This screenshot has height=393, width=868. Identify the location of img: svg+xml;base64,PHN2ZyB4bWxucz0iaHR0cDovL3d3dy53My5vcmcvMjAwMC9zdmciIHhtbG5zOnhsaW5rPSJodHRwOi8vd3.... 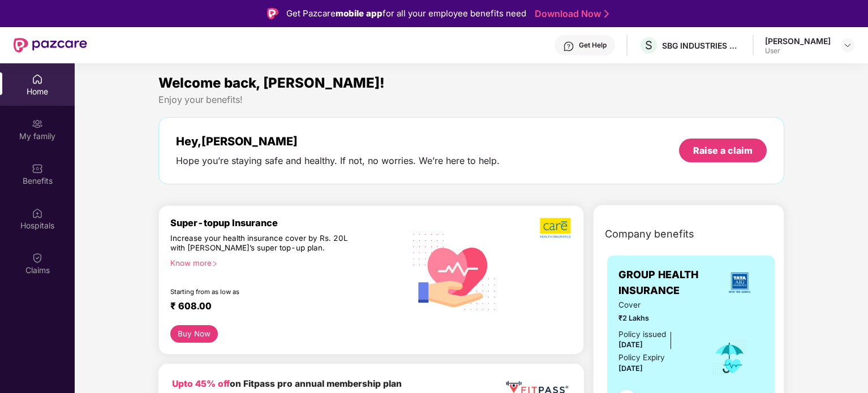
(455, 271).